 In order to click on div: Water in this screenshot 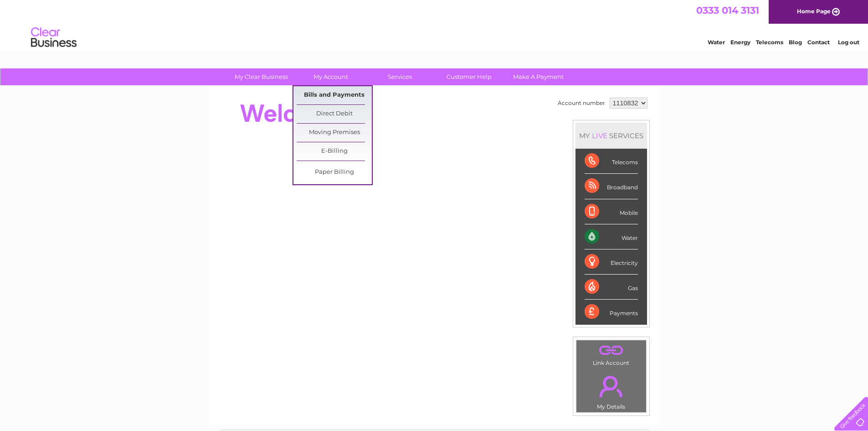, I will do `click(611, 237)`.